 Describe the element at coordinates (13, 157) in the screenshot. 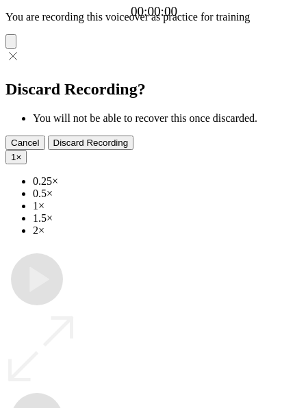

I see `span: 1` at that location.